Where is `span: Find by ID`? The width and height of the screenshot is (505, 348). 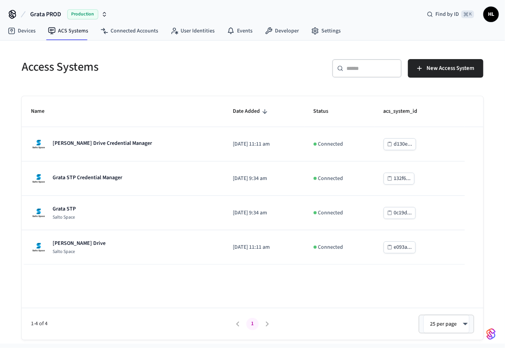
span: Find by ID is located at coordinates (447, 14).